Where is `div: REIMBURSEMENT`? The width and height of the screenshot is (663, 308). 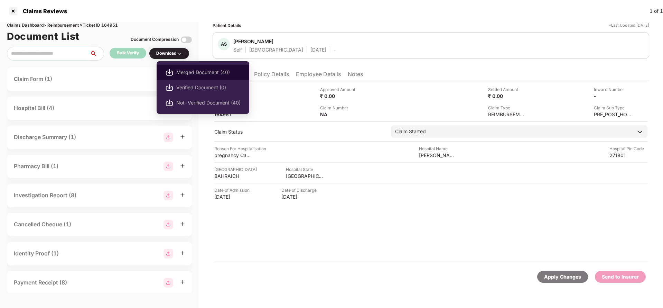
div: REIMBURSEMENT is located at coordinates (507, 114).